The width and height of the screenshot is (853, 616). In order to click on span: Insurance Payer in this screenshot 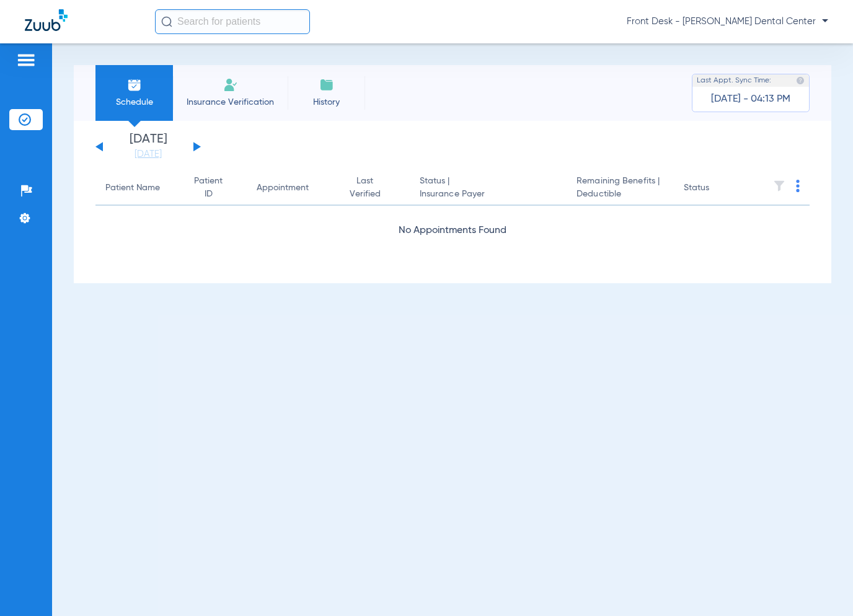, I will do `click(487, 194)`.